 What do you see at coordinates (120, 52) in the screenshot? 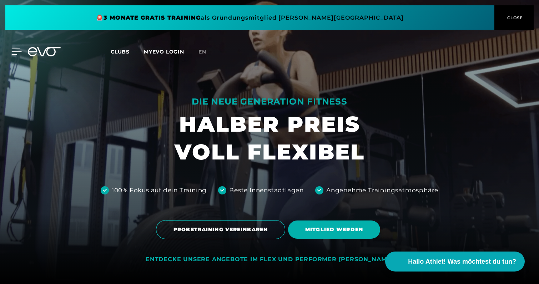
I see `span: Clubs` at bounding box center [120, 52].